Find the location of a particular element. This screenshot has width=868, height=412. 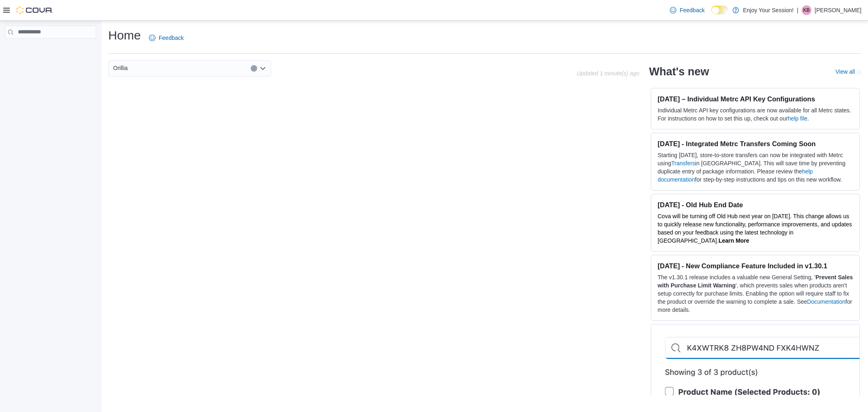

p: Enjoy Your Session! is located at coordinates (769, 10).